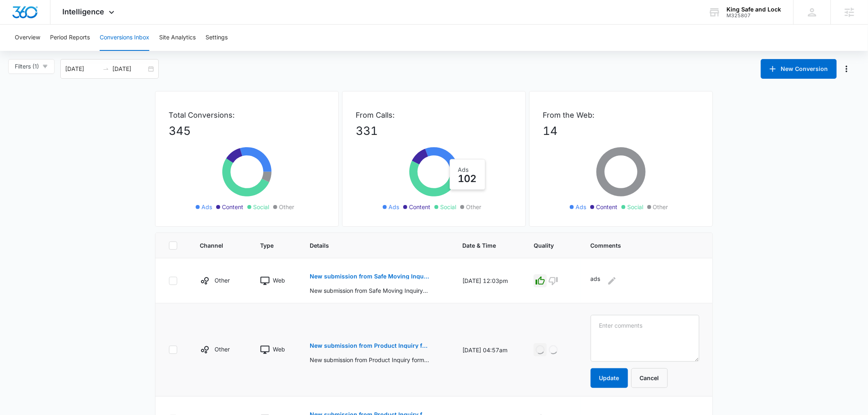  Describe the element at coordinates (247, 131) in the screenshot. I see `p: 345` at that location.